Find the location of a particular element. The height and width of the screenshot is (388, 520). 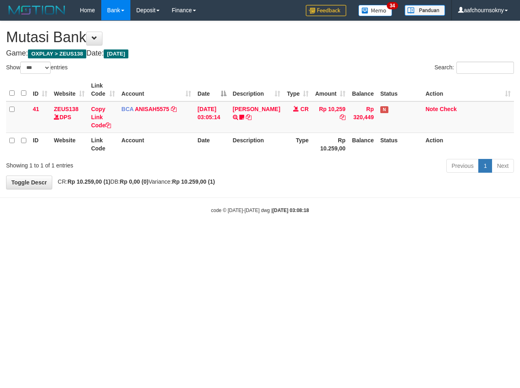

span: BCA is located at coordinates (128, 109).